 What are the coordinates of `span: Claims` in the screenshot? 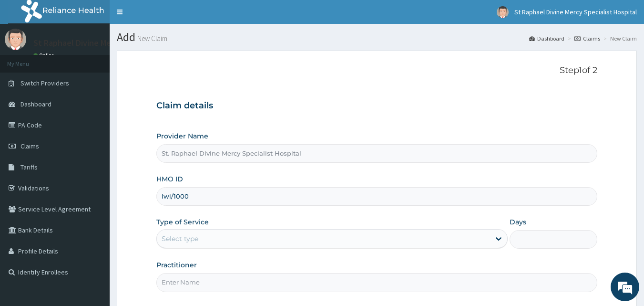 It's located at (30, 146).